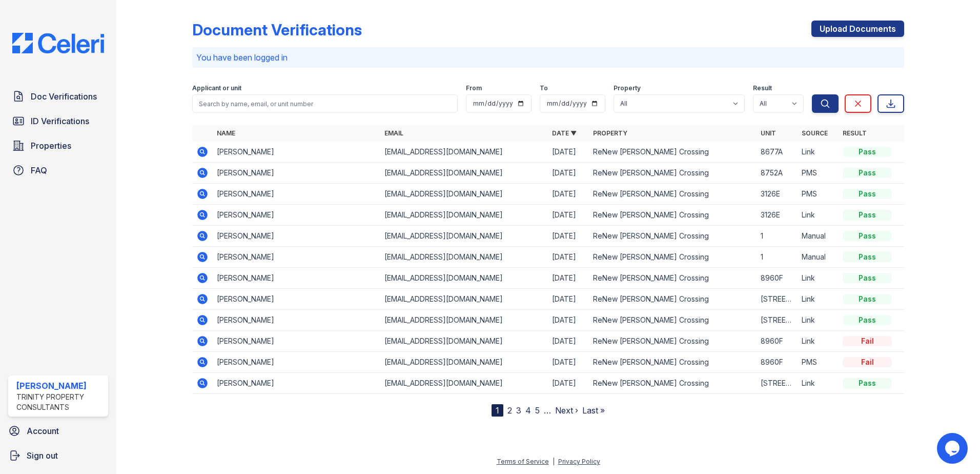 Image resolution: width=980 pixels, height=474 pixels. Describe the element at coordinates (217, 88) in the screenshot. I see `label: Applicant or unit` at that location.